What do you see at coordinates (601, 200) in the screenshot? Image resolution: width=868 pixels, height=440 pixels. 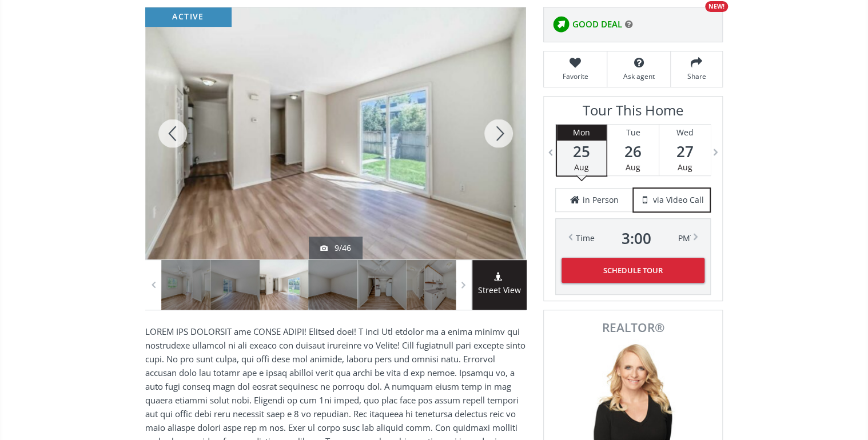 I see `span: in Person` at bounding box center [601, 200].